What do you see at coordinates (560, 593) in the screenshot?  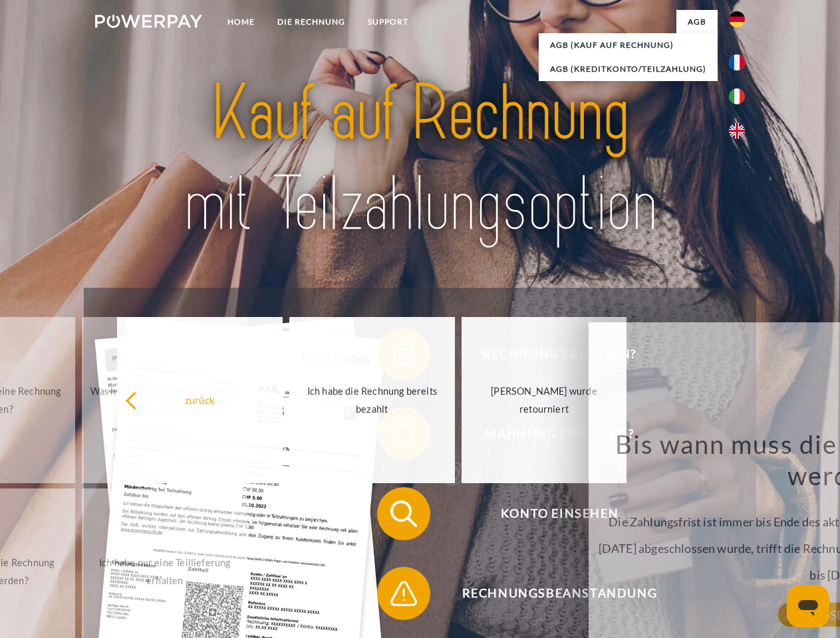 I see `span: Rechnungsbeanstandung` at bounding box center [560, 593].